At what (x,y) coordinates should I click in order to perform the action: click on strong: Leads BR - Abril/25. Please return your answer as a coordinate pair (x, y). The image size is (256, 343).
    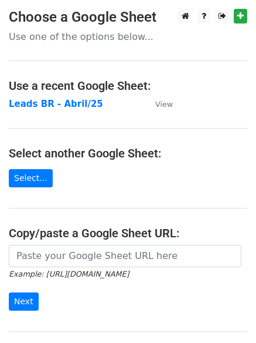
    Looking at the image, I should click on (56, 104).